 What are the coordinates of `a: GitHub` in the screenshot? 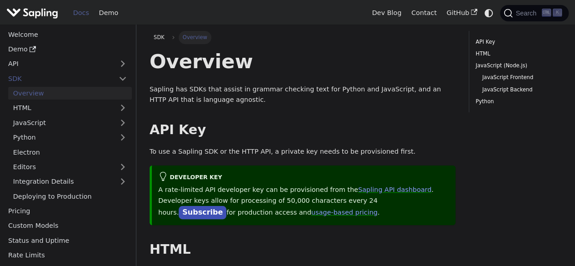 It's located at (462, 13).